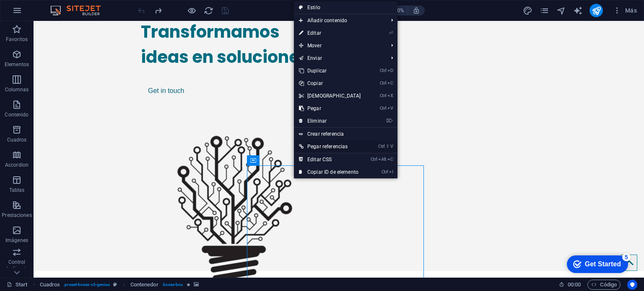 This screenshot has height=291, width=644. I want to click on button: reload, so click(208, 10).